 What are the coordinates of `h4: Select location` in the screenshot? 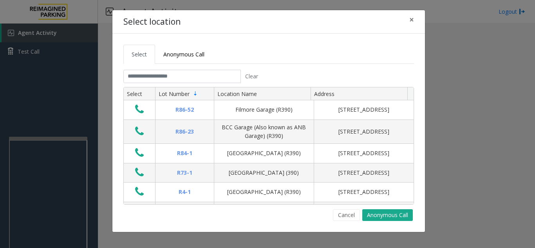 It's located at (152, 22).